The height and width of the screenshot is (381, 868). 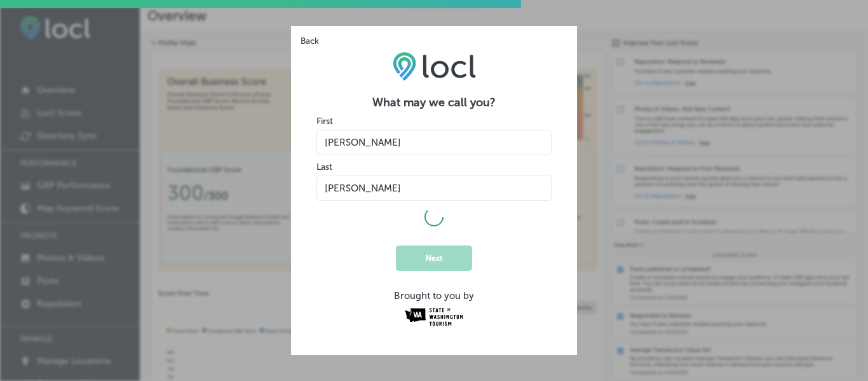 What do you see at coordinates (434, 102) in the screenshot?
I see `h2: What may we call you?` at bounding box center [434, 102].